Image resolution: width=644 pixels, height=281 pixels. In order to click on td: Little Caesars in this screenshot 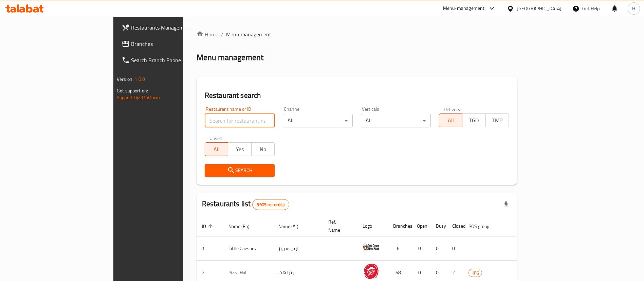, I will do `click(248, 249)`.